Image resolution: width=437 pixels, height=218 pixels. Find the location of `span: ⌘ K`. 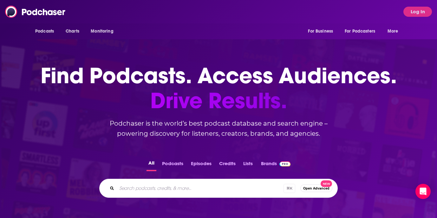

span: ⌘ K is located at coordinates (289, 188).